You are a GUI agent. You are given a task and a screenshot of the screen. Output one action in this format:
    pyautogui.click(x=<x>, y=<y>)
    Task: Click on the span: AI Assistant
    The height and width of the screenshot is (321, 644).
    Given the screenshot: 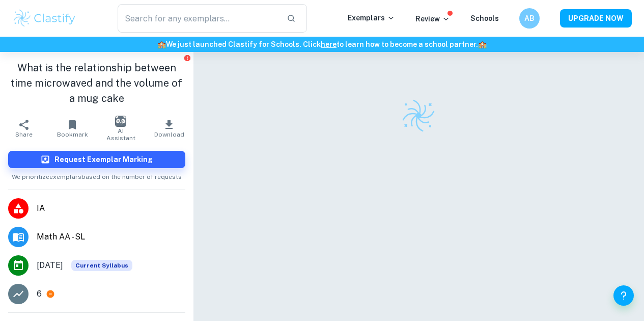 What is the action you would take?
    pyautogui.click(x=121, y=135)
    